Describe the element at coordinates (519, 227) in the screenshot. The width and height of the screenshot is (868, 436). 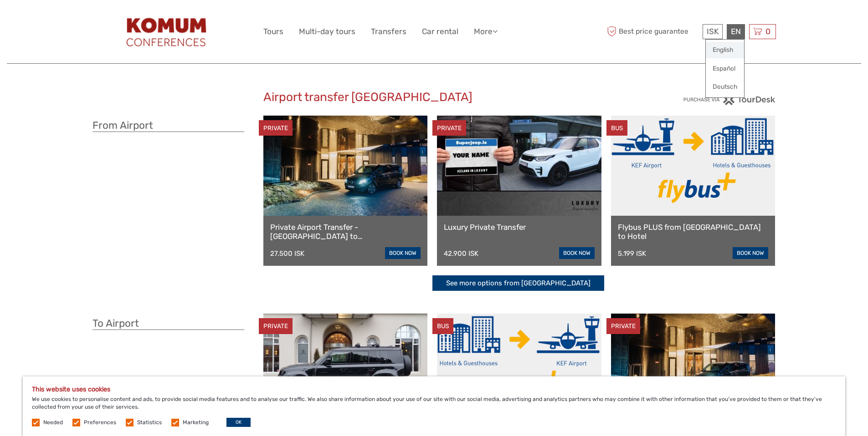
I see `a: Luxury Private Transfer` at that location.